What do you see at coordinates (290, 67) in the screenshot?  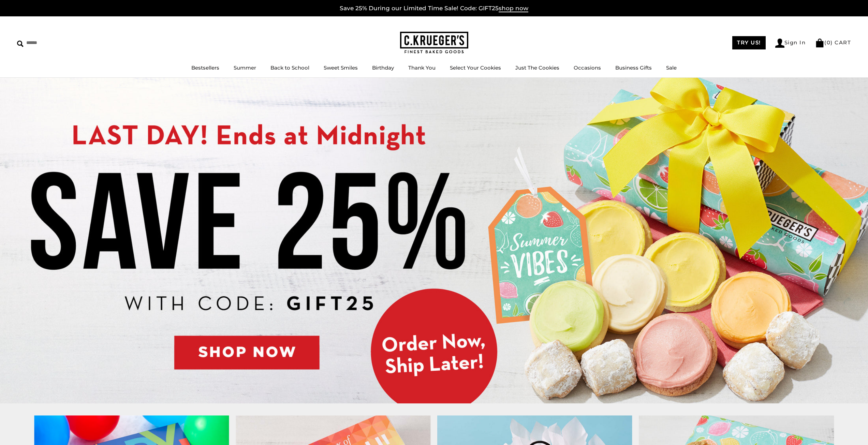 I see `a: Back to School` at bounding box center [290, 67].